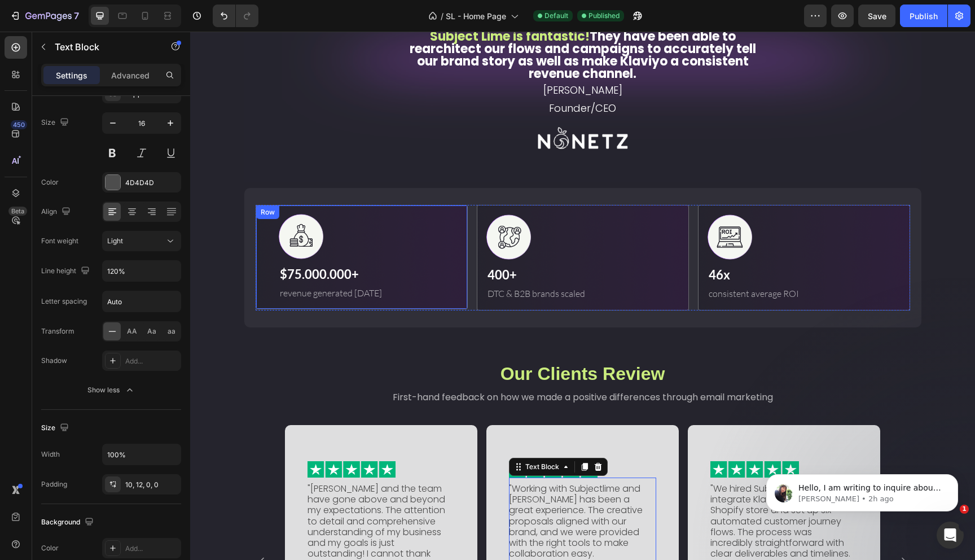 The image size is (975, 560). Describe the element at coordinates (319, 205) in the screenshot. I see `img: gempages_572965182523835508-bea0e0bc-84bb-44dd-a9f7-0da82500bc3b.png` at that location.